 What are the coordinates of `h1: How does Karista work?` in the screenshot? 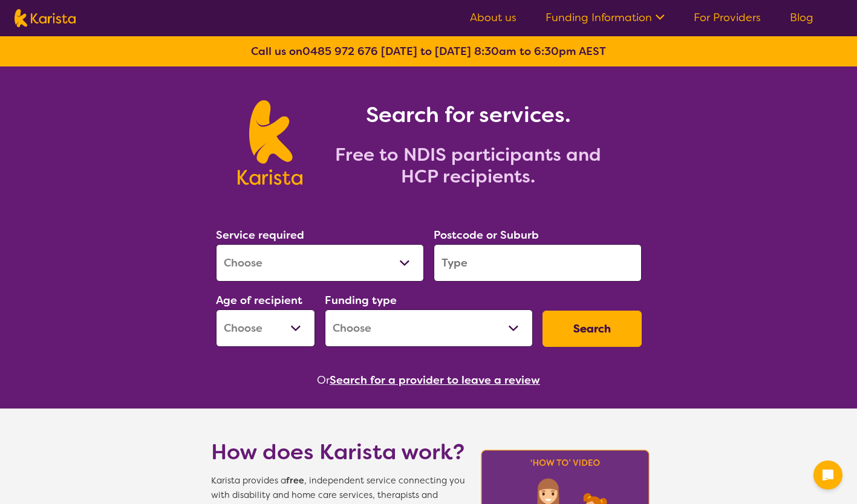 It's located at (338, 452).